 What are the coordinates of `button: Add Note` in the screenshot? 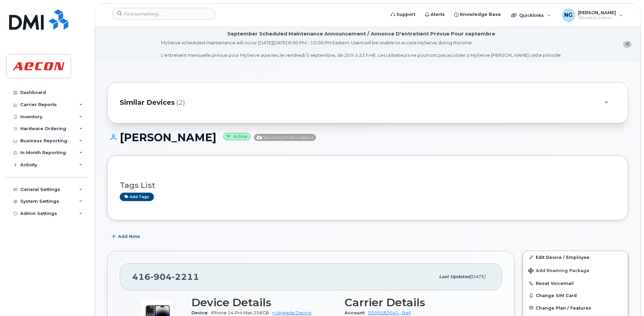 It's located at (127, 237).